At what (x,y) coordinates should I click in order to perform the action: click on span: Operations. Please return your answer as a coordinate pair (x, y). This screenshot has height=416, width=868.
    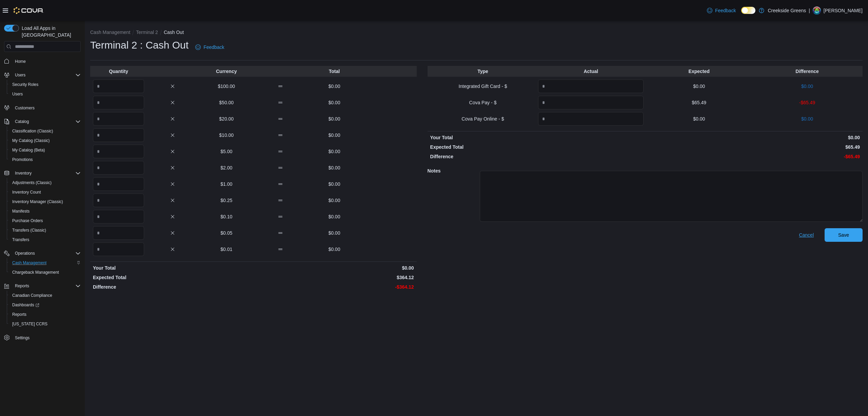
    Looking at the image, I should click on (46, 254).